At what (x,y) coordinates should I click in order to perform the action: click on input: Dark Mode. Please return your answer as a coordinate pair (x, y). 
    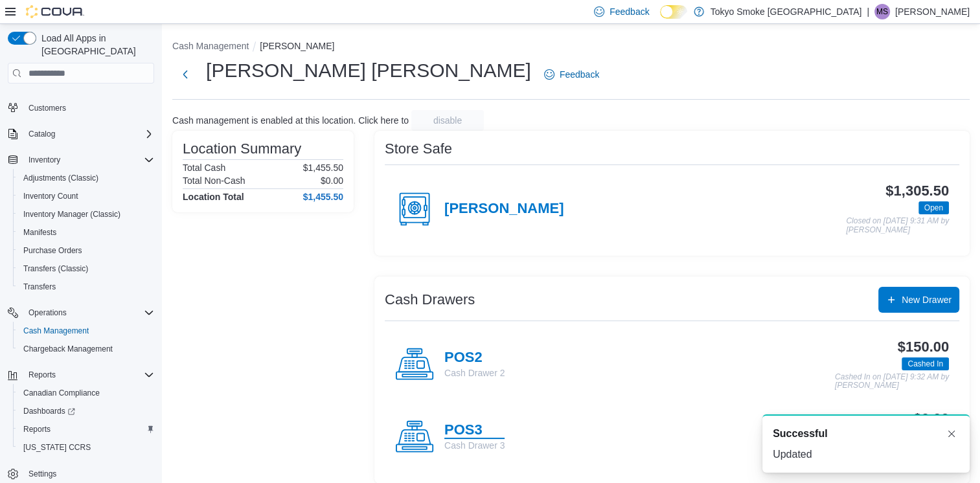
    Looking at the image, I should click on (674, 12).